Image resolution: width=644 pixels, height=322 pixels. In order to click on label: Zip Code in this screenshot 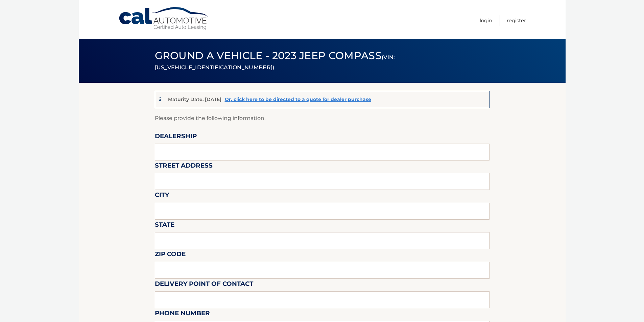, I will do `click(170, 255)`.